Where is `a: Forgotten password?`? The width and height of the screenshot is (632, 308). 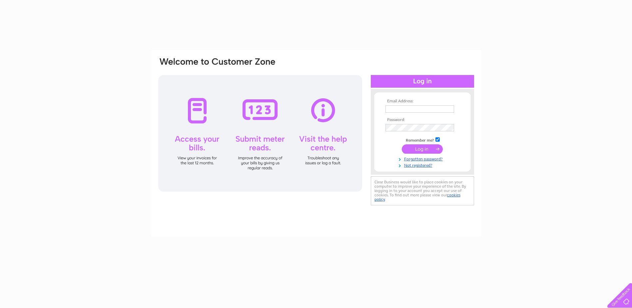 a: Forgotten password? is located at coordinates (423, 158).